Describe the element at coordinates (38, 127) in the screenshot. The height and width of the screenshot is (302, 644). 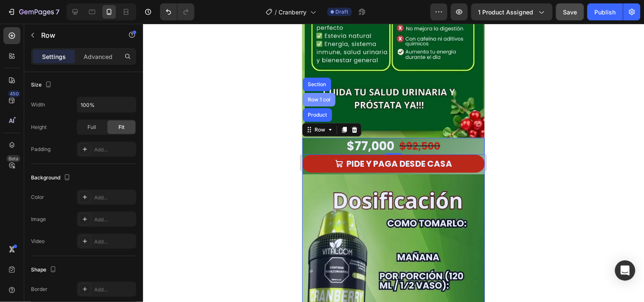
I see `div: Height` at that location.